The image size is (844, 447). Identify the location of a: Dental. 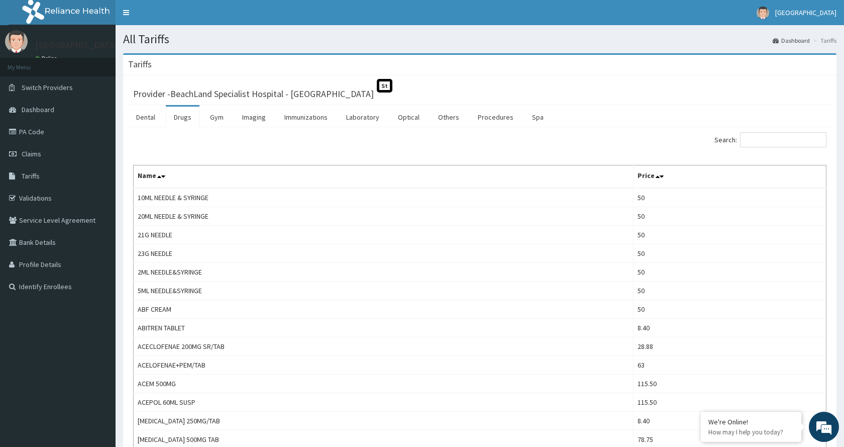
(146, 117).